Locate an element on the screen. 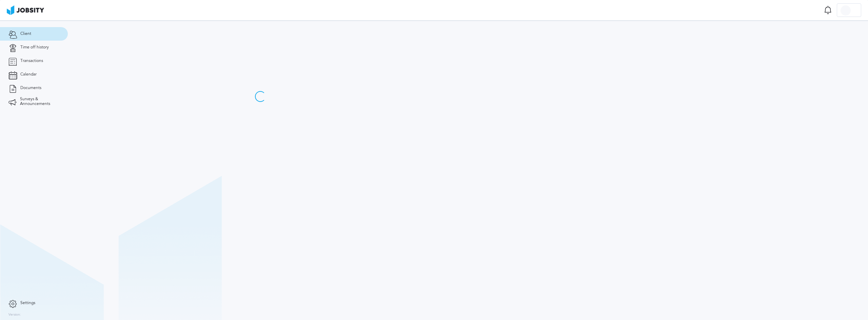 The image size is (868, 320). span: Transactions is located at coordinates (32, 61).